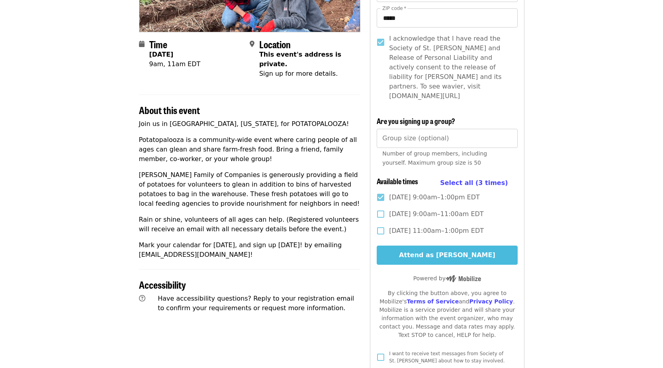  I want to click on span: Accessibility, so click(162, 284).